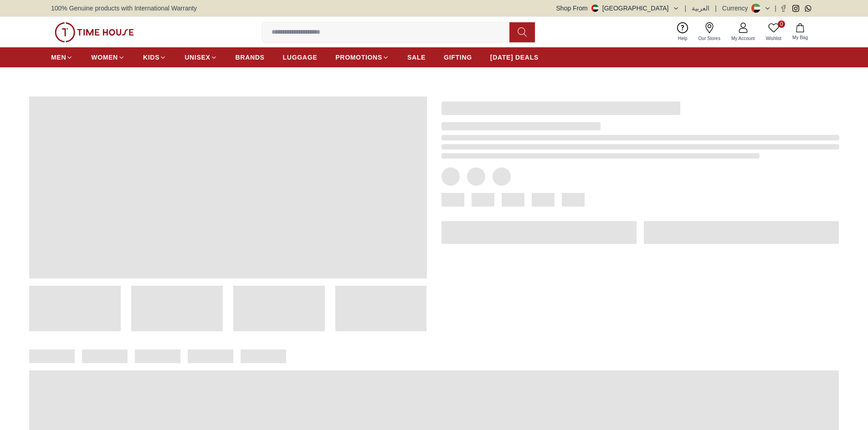 The height and width of the screenshot is (430, 868). Describe the element at coordinates (683, 32) in the screenshot. I see `a: Help` at that location.